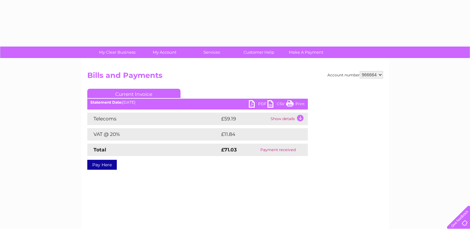 This screenshot has width=470, height=229. Describe the element at coordinates (154, 119) in the screenshot. I see `td: Telecoms` at that location.